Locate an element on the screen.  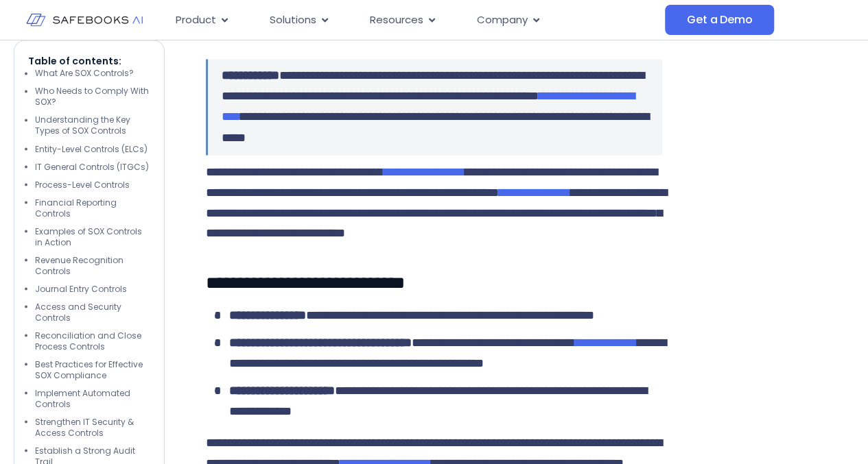
li: What Are SOX Controls? is located at coordinates (93, 74).